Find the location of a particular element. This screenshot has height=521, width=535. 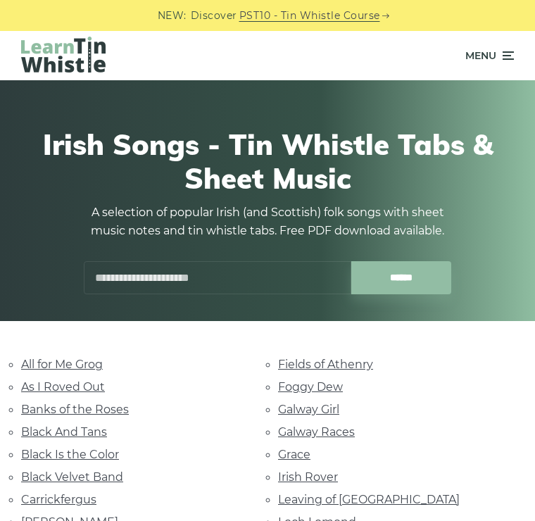

a: All for Me Grog is located at coordinates (62, 364).